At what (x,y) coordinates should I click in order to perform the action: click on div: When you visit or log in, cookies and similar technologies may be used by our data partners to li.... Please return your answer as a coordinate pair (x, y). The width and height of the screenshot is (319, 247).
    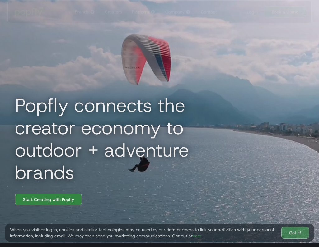
    Looking at the image, I should click on (143, 233).